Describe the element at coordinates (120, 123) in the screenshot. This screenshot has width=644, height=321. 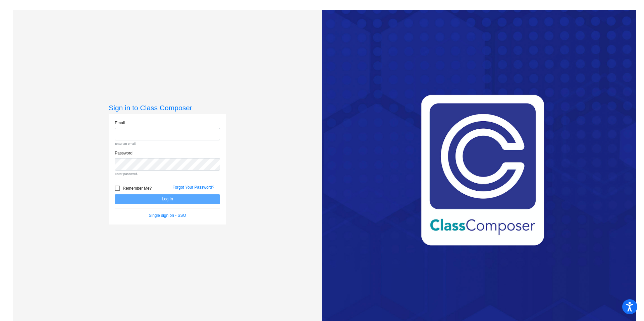
I see `label: Email` at that location.